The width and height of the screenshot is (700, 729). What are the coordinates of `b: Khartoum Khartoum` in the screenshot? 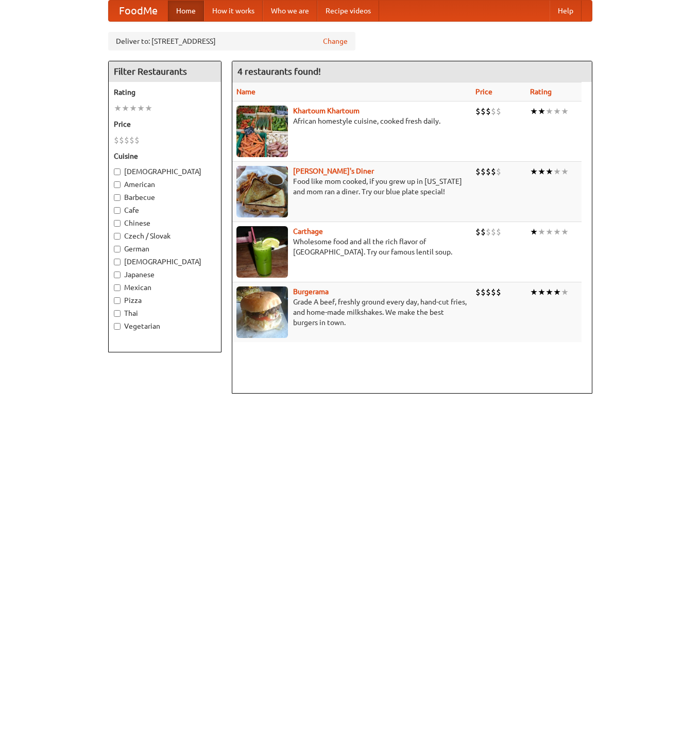 It's located at (327, 111).